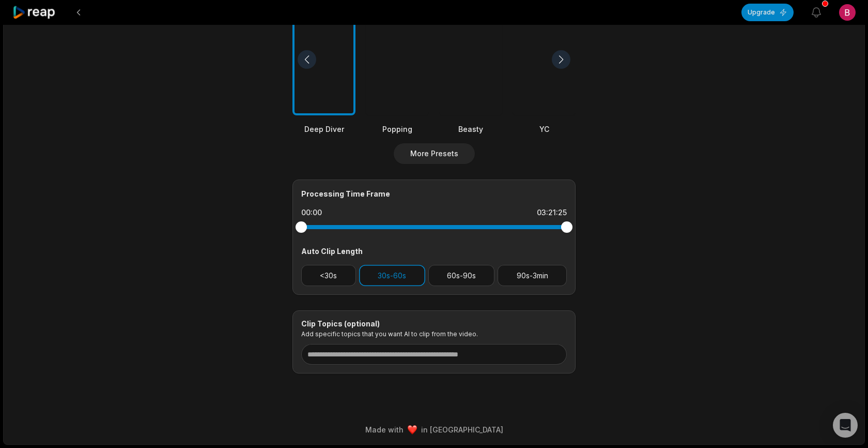  I want to click on div: Processing Time Frame, so click(434, 193).